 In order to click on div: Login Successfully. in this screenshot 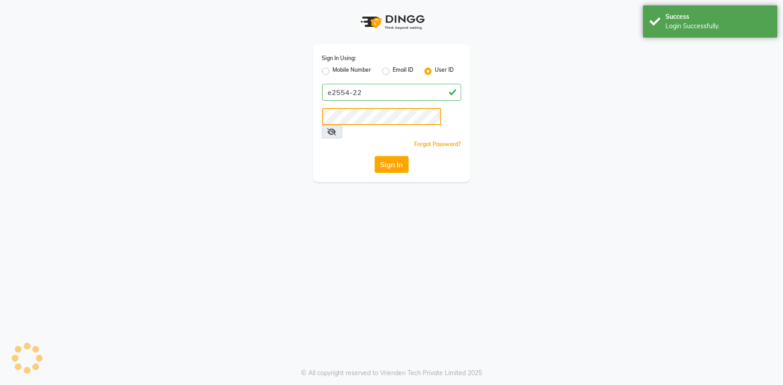, I will do `click(718, 26)`.